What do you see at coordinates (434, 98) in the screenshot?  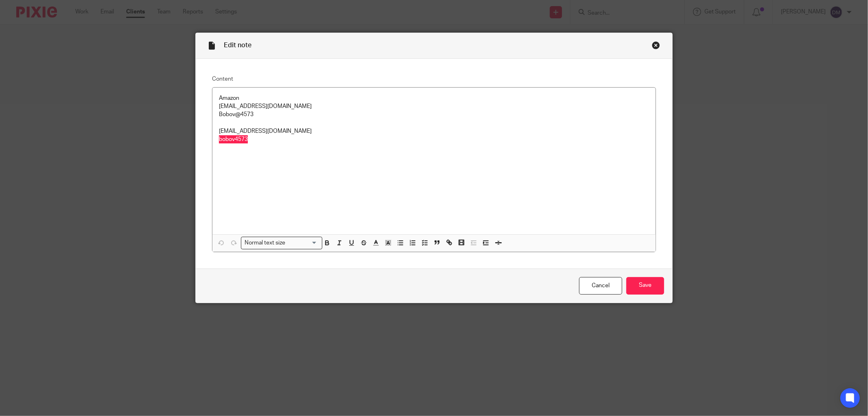 I see `p: Amazon` at bounding box center [434, 98].